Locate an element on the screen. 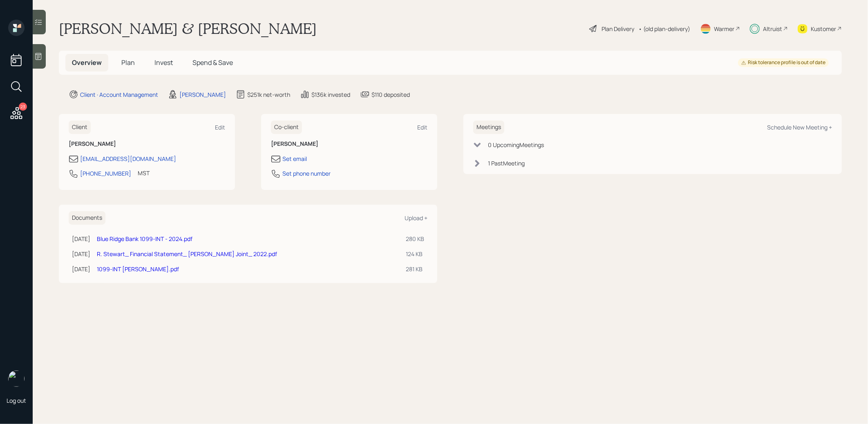  div: Set phone number is located at coordinates (307, 174).